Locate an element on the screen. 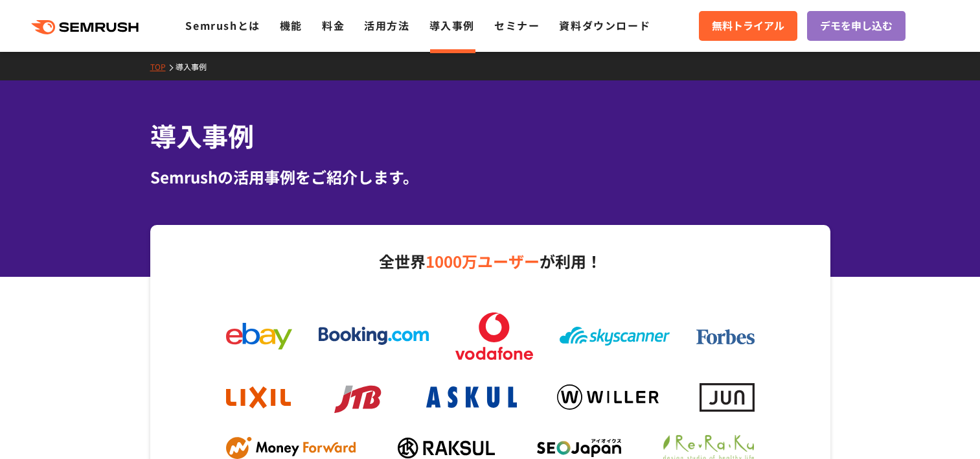 This screenshot has height=459, width=980. span: 無料トライアル is located at coordinates (749, 26).